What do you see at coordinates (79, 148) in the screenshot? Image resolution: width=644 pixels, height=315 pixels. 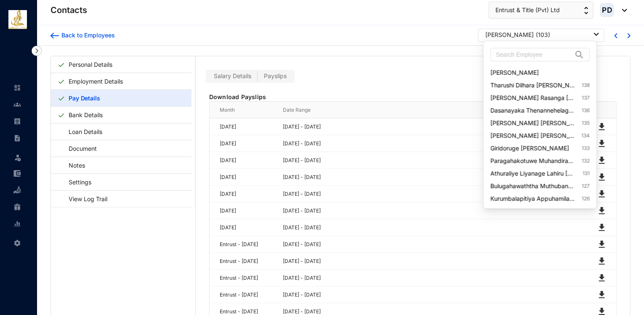 I see `a: Document` at bounding box center [79, 148].